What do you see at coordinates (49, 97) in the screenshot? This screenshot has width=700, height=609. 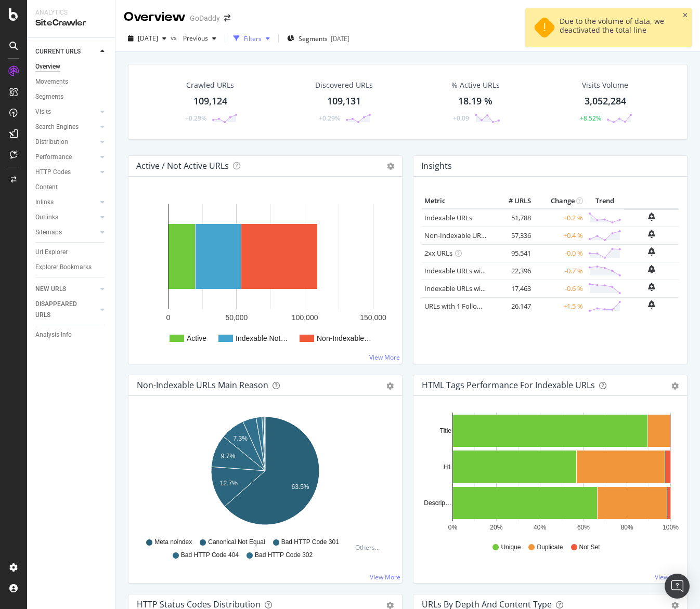 I see `div: Segments` at bounding box center [49, 97].